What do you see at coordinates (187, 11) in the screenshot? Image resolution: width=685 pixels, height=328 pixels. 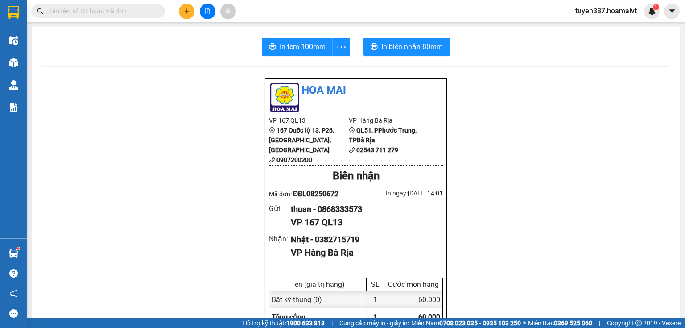 I see `span: plus` at bounding box center [187, 11].